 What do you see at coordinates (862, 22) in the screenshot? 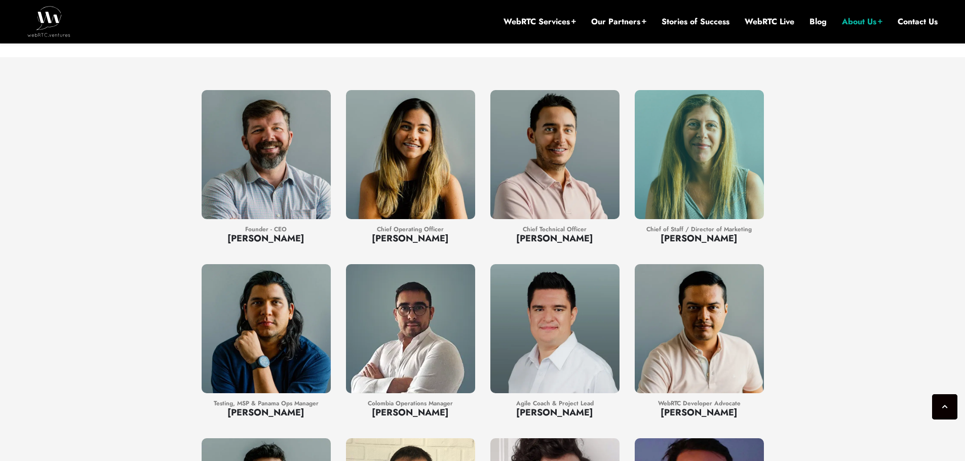
I see `a: About Us` at bounding box center [862, 22].